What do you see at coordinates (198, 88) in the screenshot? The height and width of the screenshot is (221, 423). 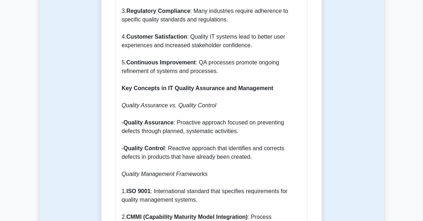 I see `b: Key Concepts in IT Quality Assurance and Management` at bounding box center [198, 88].